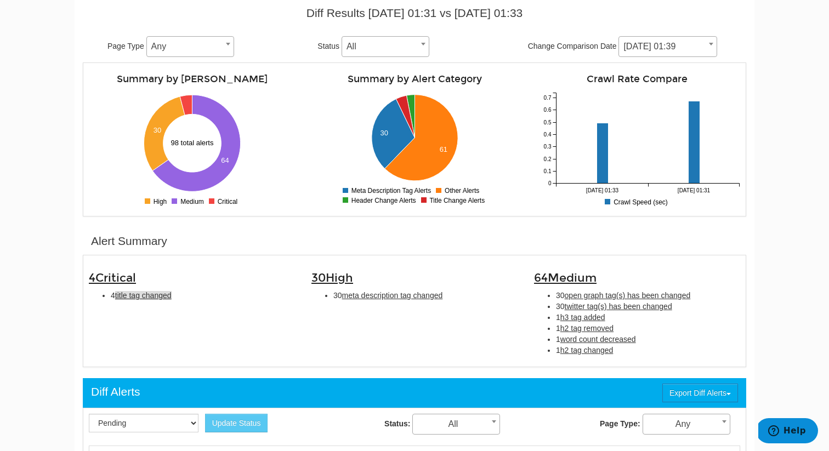  Describe the element at coordinates (415, 79) in the screenshot. I see `h4: Summary by Alert Category` at that location.